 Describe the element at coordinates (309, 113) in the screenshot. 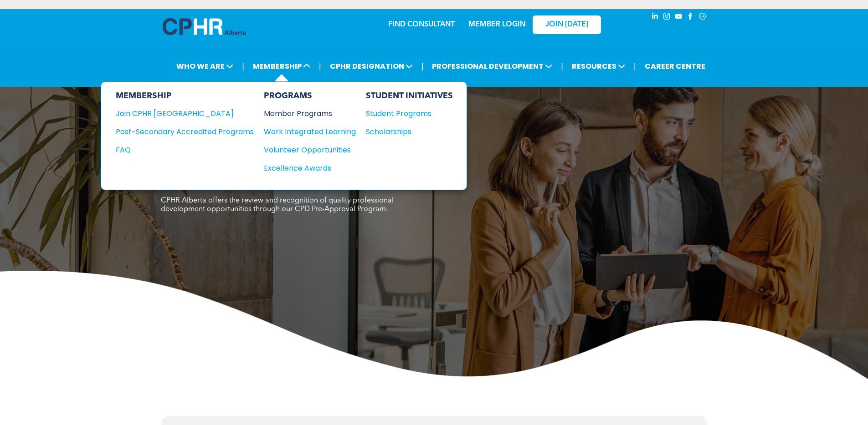

I see `a: Member Programs` at that location.